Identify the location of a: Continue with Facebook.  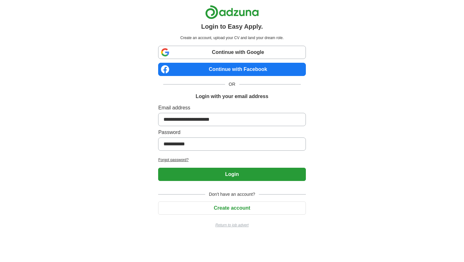
(232, 69).